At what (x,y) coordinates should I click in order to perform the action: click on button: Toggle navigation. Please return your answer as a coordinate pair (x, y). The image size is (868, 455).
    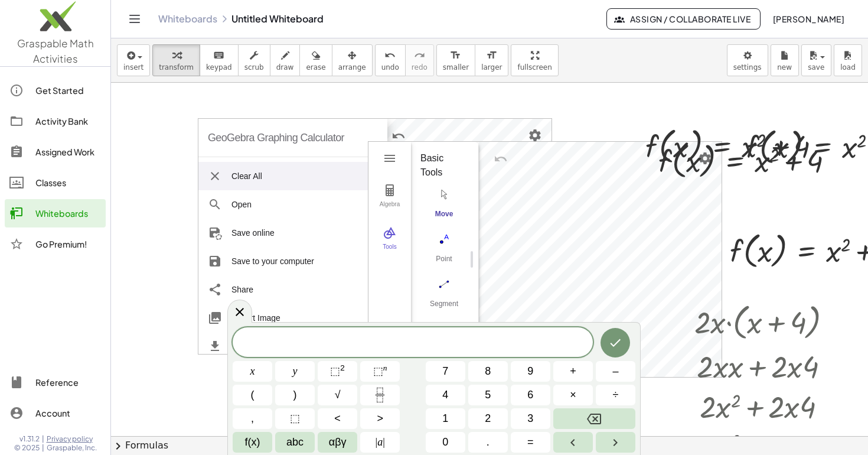
    Looking at the image, I should click on (135, 19).